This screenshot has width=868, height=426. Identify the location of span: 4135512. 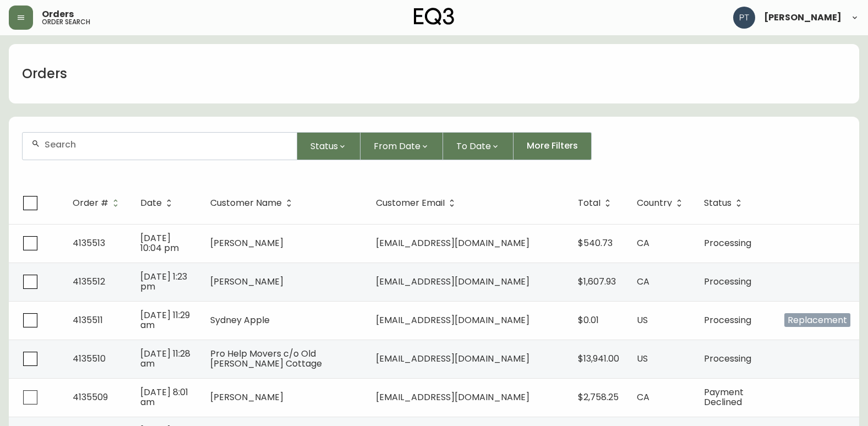
(89, 281).